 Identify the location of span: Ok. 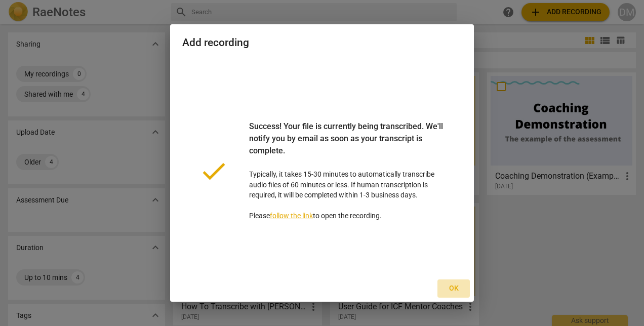
(454, 289).